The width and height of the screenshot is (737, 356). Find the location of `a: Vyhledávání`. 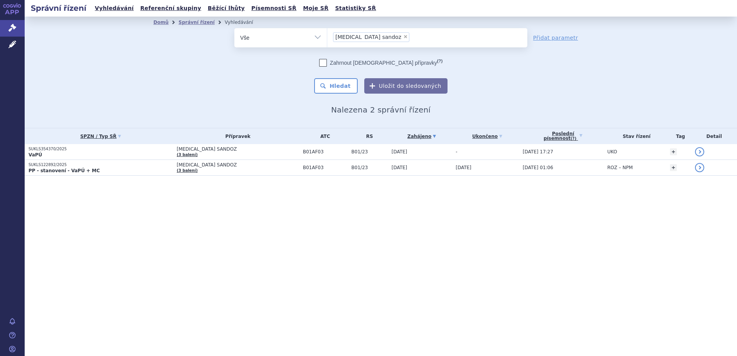

a: Vyhledávání is located at coordinates (114, 8).